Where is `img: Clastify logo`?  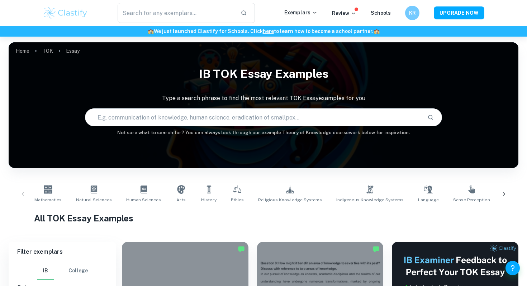
img: Clastify logo is located at coordinates (65, 13).